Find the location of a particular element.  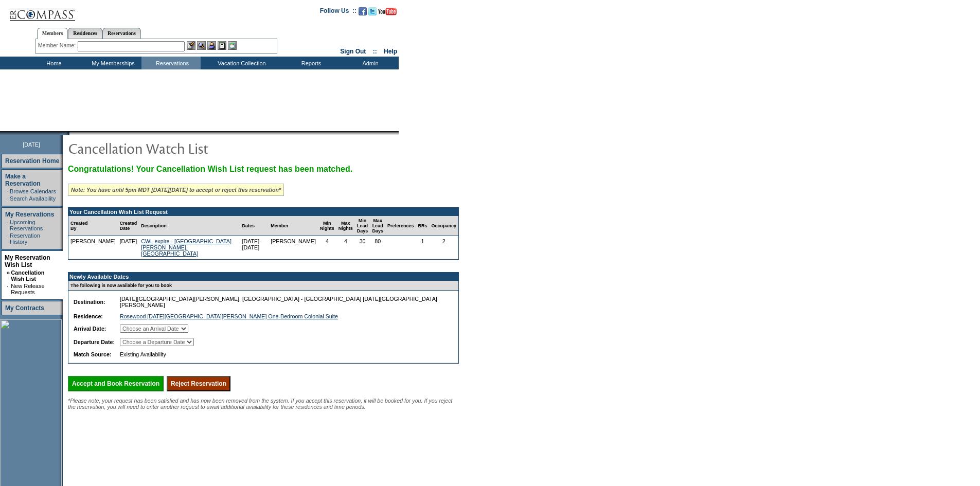

a: Follow us on Twitter is located at coordinates (372, 13).